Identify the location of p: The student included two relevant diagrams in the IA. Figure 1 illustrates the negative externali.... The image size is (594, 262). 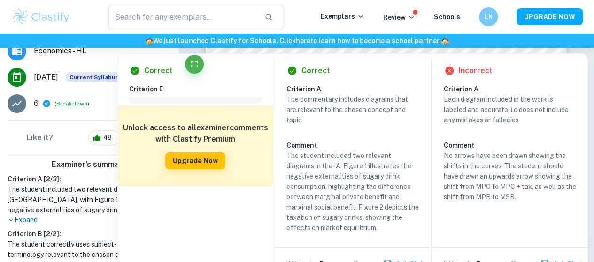
(353, 192).